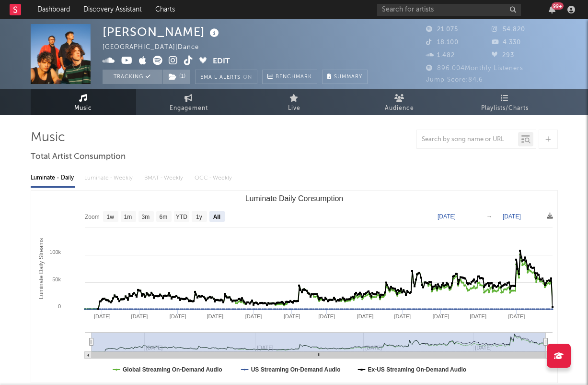 The image size is (588, 385). Describe the element at coordinates (78, 157) in the screenshot. I see `span: Total Artist Consumption` at that location.